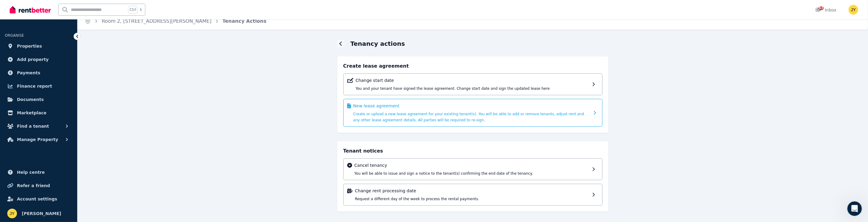  Describe the element at coordinates (132, 10) in the screenshot. I see `span: Ctrl` at that location.